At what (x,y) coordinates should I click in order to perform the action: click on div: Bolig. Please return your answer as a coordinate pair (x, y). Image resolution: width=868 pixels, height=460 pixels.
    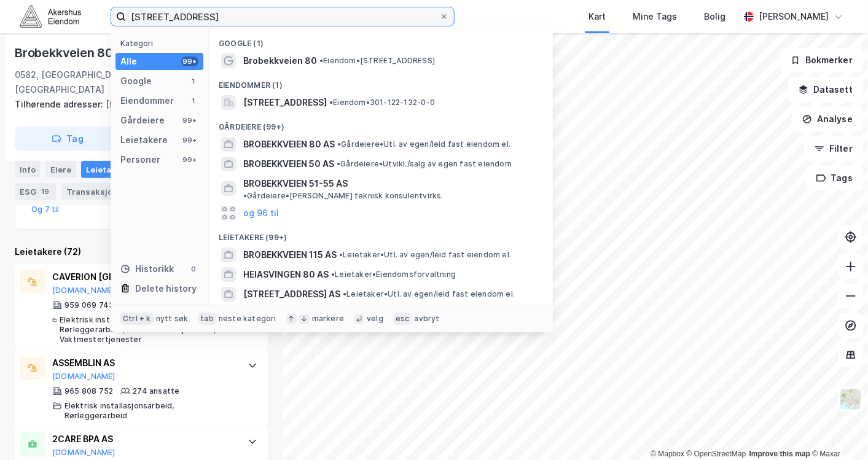
    Looking at the image, I should click on (715, 17).